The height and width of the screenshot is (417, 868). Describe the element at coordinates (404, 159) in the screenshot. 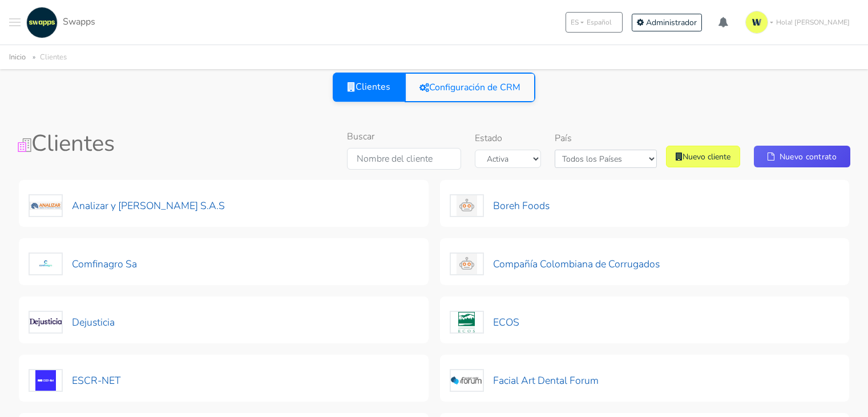

I see `input: Nombre del cliente` at that location.